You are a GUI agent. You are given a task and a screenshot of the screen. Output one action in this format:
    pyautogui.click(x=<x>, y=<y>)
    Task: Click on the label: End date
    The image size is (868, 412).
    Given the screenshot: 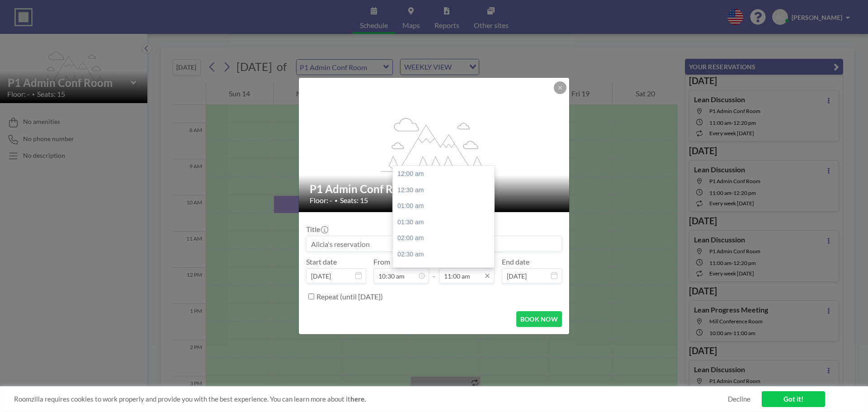 What is the action you would take?
    pyautogui.click(x=516, y=262)
    